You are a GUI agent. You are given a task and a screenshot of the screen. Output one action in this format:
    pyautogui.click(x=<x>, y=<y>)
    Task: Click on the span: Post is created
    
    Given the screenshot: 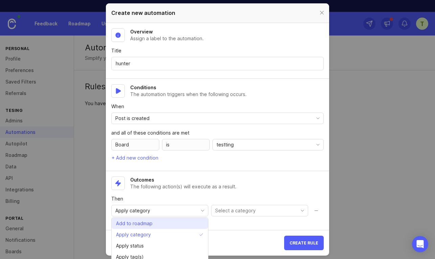 What is the action you would take?
    pyautogui.click(x=132, y=118)
    